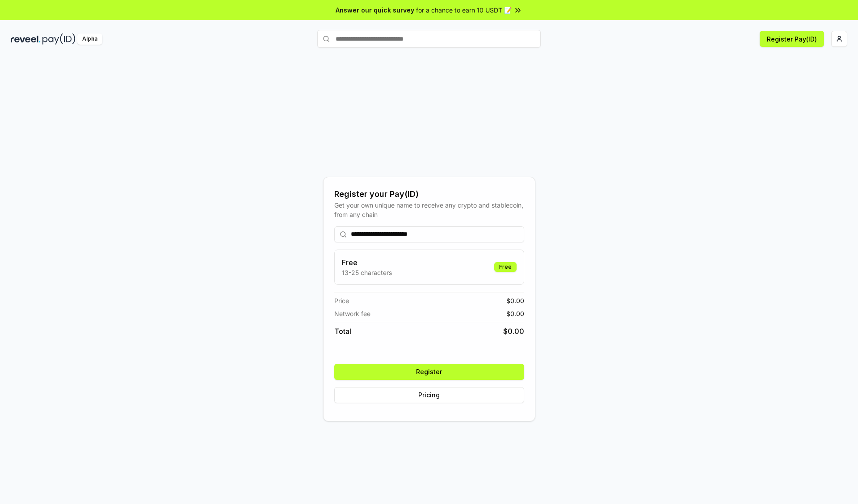 This screenshot has height=504, width=858. I want to click on div: Get your own unique name to receive any crypto and stablecoin, from any chain, so click(429, 210).